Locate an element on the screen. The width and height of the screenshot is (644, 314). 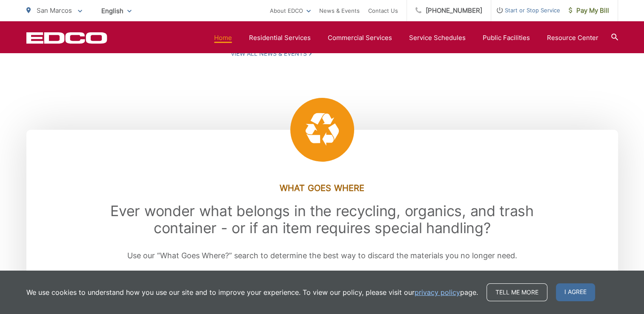
a: Home is located at coordinates (223, 38).